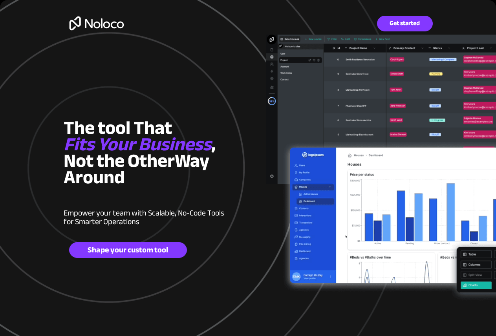  What do you see at coordinates (136, 169) in the screenshot?
I see `span: Way Around` at bounding box center [136, 169].